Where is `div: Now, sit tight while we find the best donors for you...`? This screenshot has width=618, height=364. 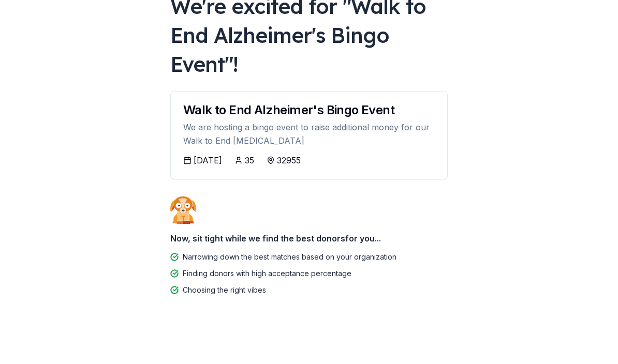
div: Now, sit tight while we find the best donors for you... is located at coordinates (309, 239).